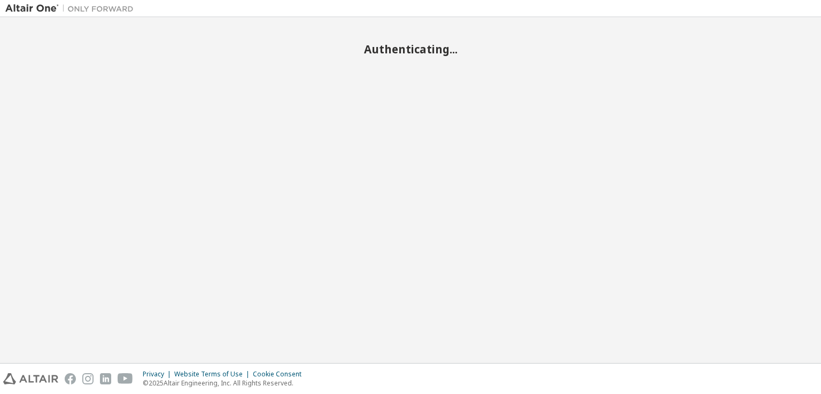 The image size is (821, 394). I want to click on p: © 2025 Altair Engineering, Inc. All Rights Reserved., so click(225, 383).